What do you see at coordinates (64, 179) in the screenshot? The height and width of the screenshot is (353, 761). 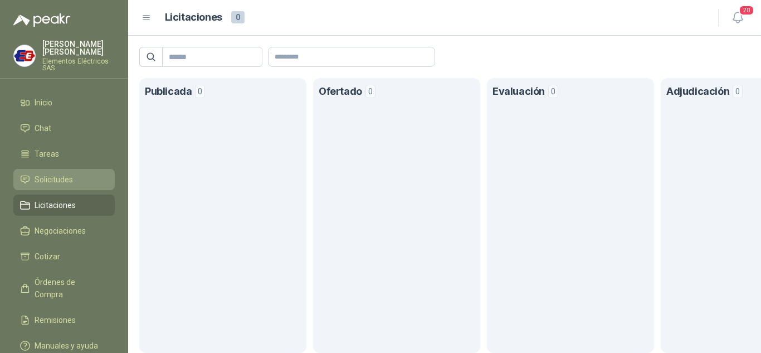 I see `a: Solicitudes` at bounding box center [64, 179].